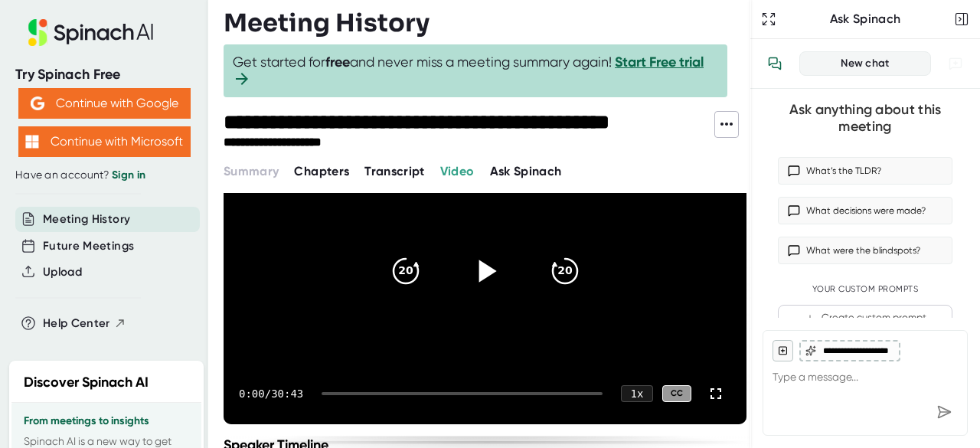 The width and height of the screenshot is (980, 448). What do you see at coordinates (62, 272) in the screenshot?
I see `span: Upload` at bounding box center [62, 272].